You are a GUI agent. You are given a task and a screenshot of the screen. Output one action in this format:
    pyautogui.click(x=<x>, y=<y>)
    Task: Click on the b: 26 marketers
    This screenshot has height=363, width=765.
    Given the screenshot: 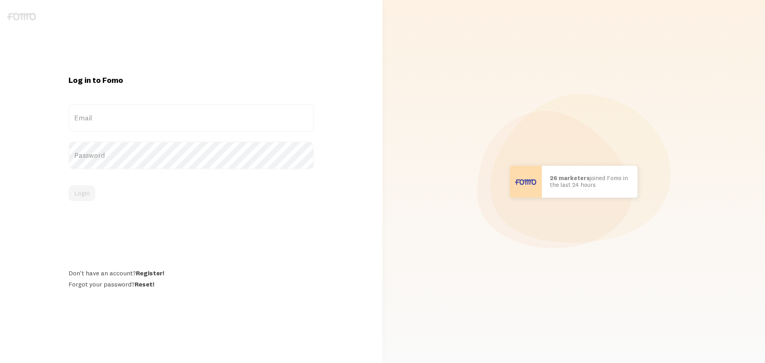 What is the action you would take?
    pyautogui.click(x=570, y=178)
    